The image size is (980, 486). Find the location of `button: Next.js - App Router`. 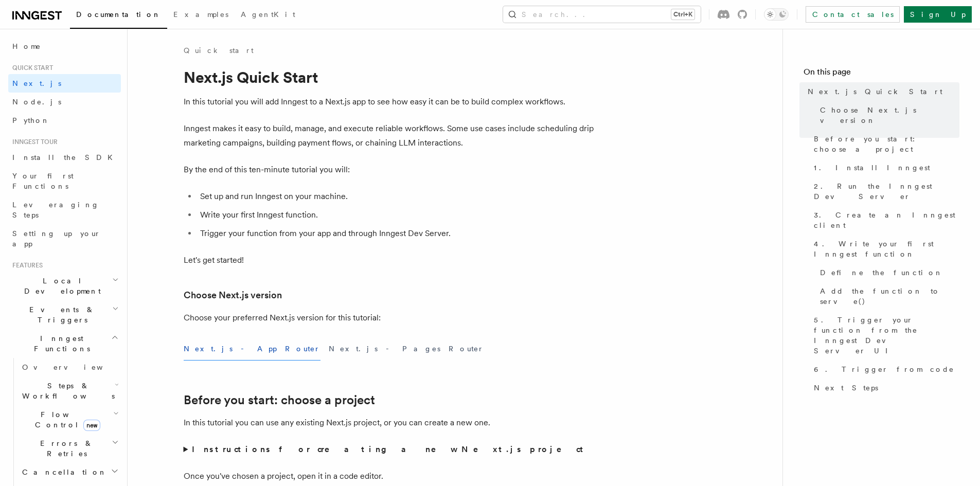

button: Next.js - App Router is located at coordinates (252, 349).